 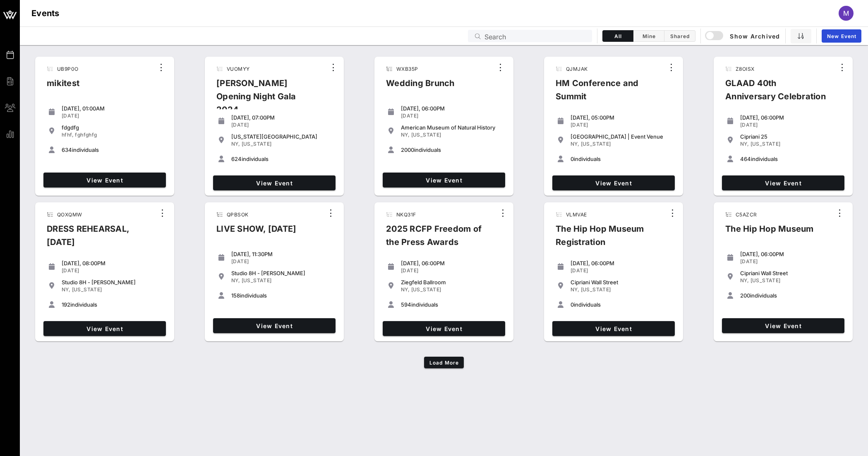 I want to click on span: UB9P0O, so click(x=68, y=68).